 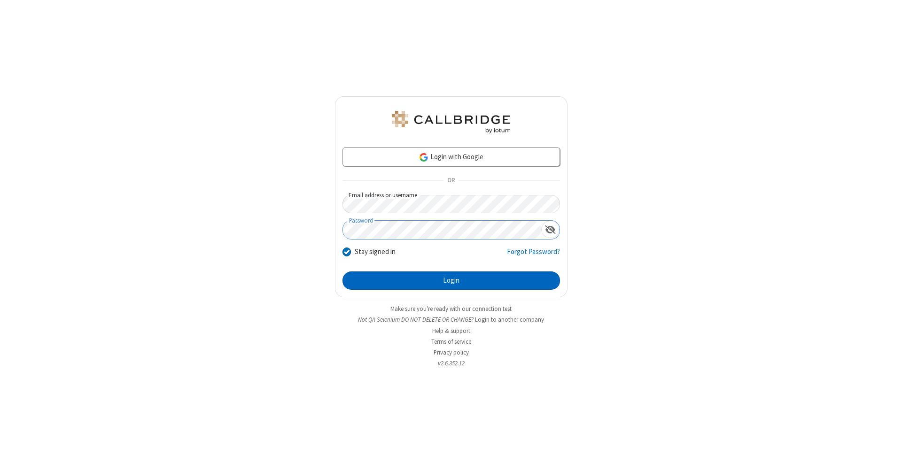 I want to click on input: Password, so click(x=442, y=230).